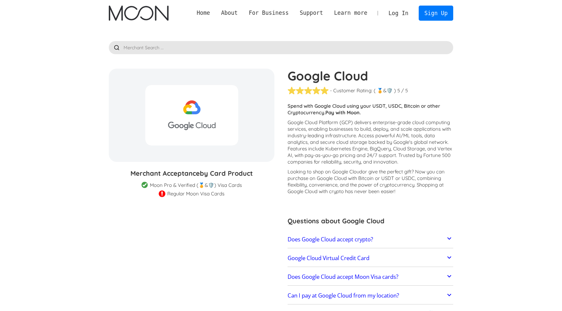 Image resolution: width=562 pixels, height=311 pixels. Describe the element at coordinates (370, 76) in the screenshot. I see `h1: Google Cloud` at that location.